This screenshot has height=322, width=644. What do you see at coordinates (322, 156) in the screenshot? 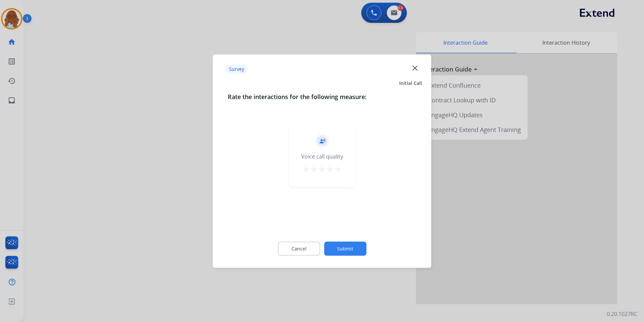
I see `div: Voice call quality` at bounding box center [322, 156].